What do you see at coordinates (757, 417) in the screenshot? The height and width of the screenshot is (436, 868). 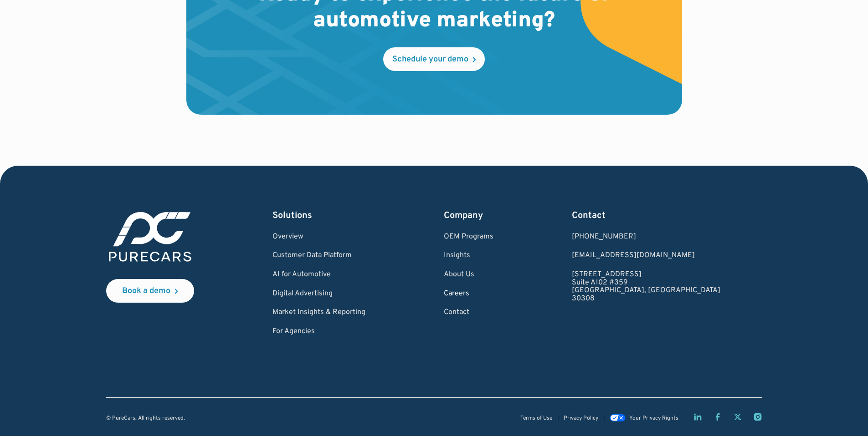 I see `a: Instagram page` at bounding box center [757, 417].